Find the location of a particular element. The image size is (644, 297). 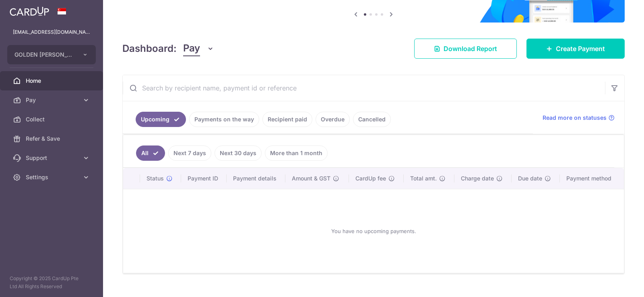

img: CardUp is located at coordinates (30, 11).